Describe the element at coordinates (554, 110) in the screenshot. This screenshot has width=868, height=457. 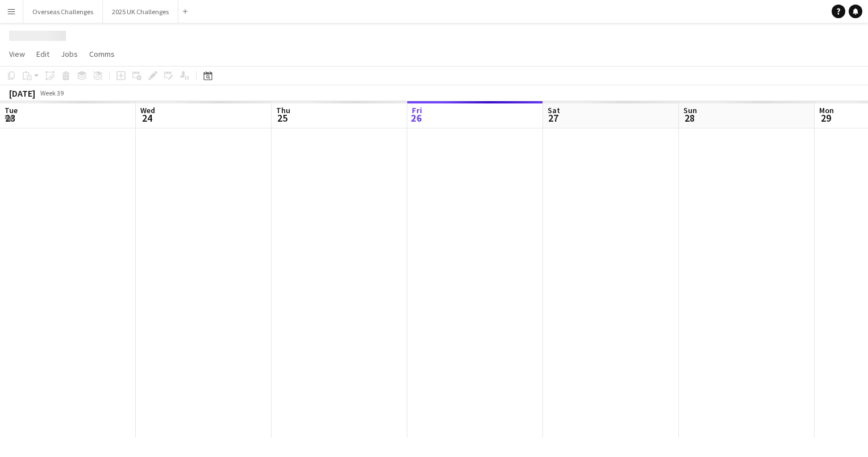
I see `span: Sat` at that location.